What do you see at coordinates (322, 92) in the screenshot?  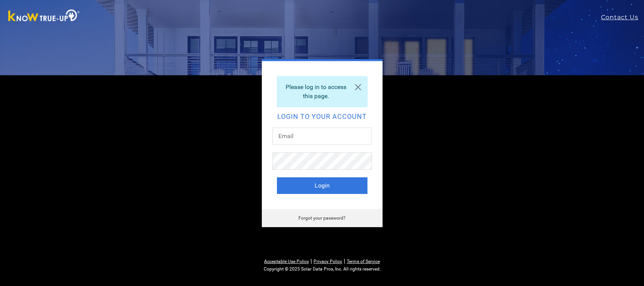 I see `div: Please log in to access this page.` at bounding box center [322, 92].